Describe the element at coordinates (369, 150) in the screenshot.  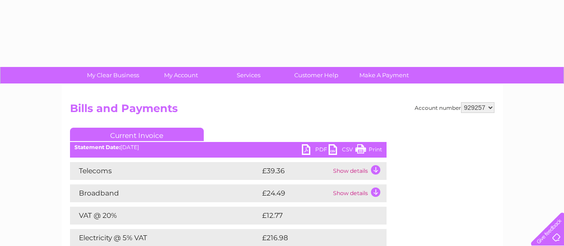
I see `a: Print` at that location.